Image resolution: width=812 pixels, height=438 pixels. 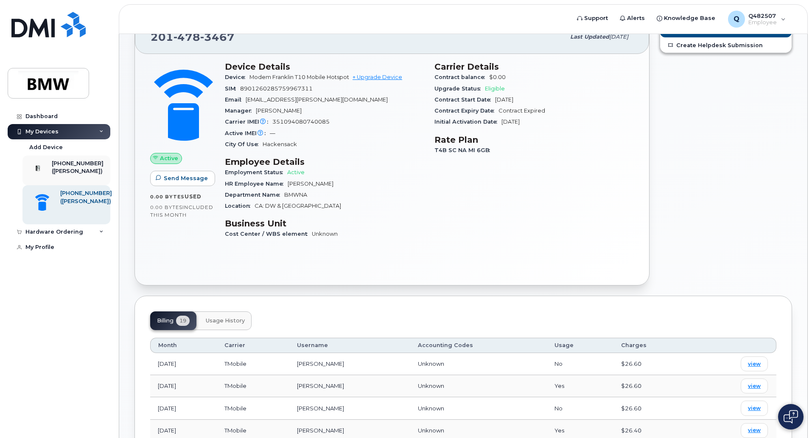 I want to click on span: 478, so click(x=187, y=37).